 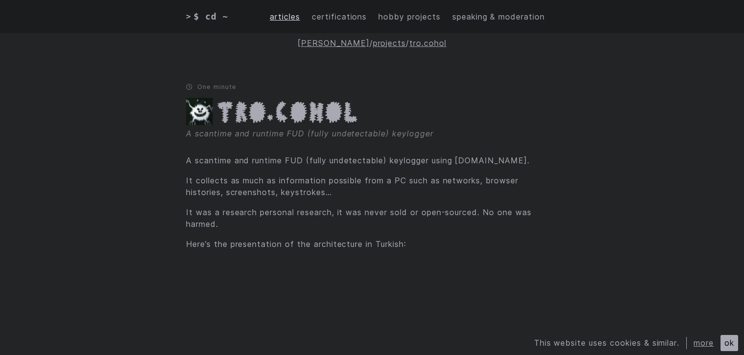 What do you see at coordinates (339, 17) in the screenshot?
I see `a: certifications` at bounding box center [339, 17].